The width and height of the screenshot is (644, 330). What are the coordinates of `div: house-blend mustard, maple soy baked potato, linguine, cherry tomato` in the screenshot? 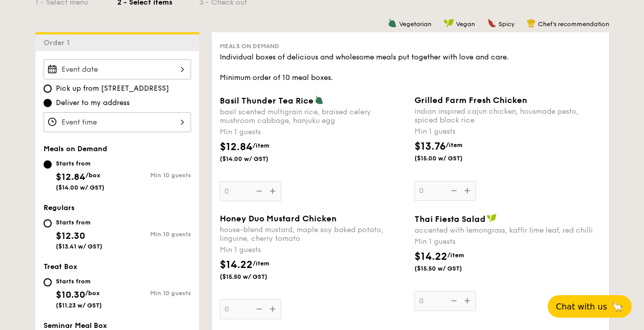 It's located at (313, 234).